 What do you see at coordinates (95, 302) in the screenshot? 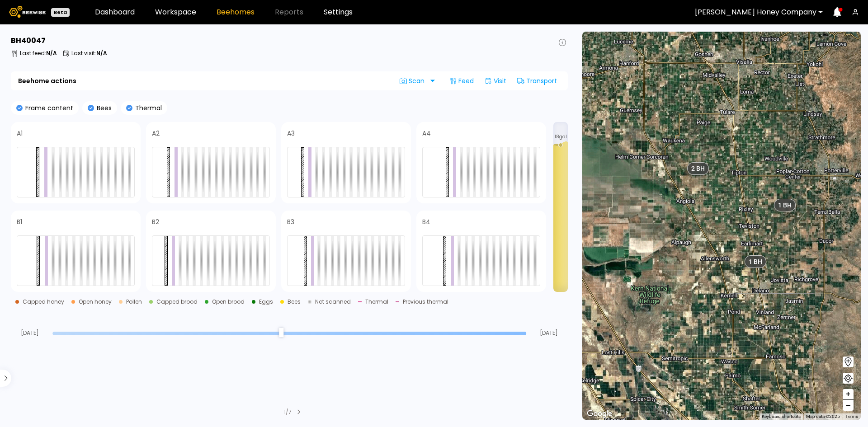
I see `div: Open honey` at bounding box center [95, 302].